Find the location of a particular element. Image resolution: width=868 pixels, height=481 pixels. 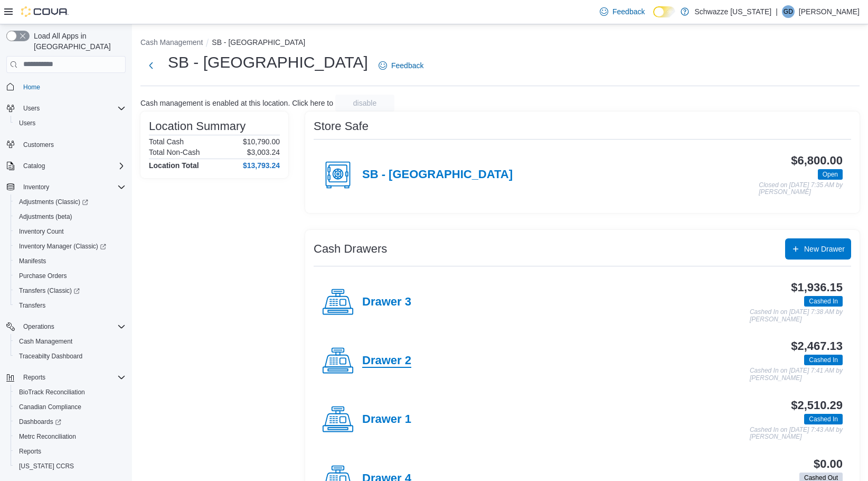

span: Operations is located at coordinates (72, 327).